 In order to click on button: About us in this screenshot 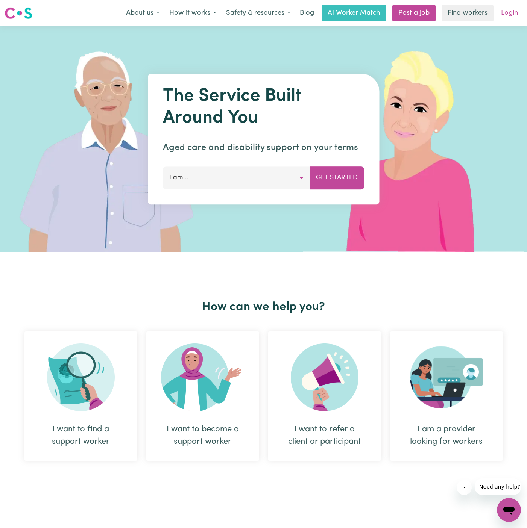, I will do `click(142, 13)`.